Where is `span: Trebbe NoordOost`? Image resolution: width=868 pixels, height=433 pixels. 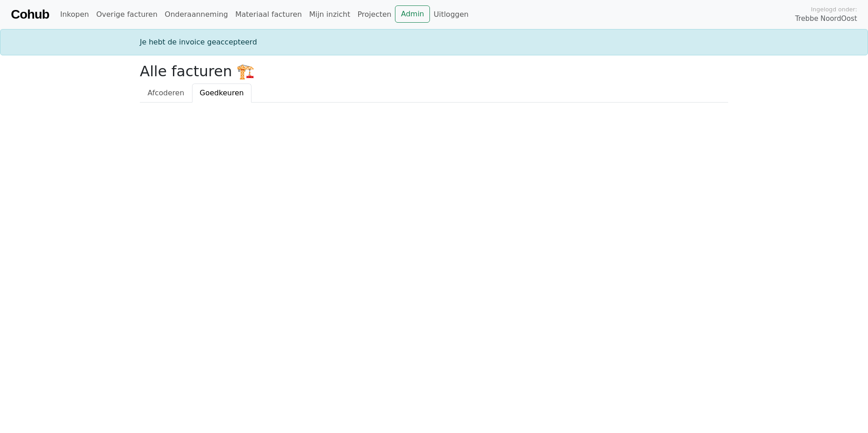 span: Trebbe NoordOost is located at coordinates (825, 19).